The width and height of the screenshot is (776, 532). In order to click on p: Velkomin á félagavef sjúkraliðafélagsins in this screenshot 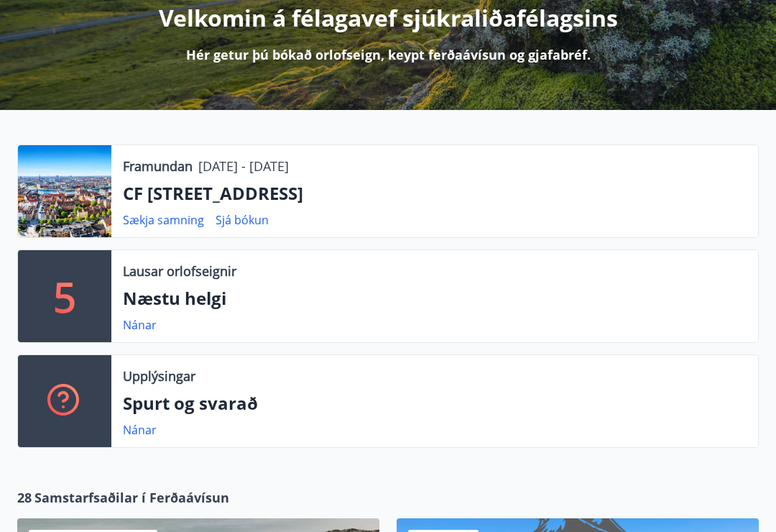, I will do `click(388, 18)`.